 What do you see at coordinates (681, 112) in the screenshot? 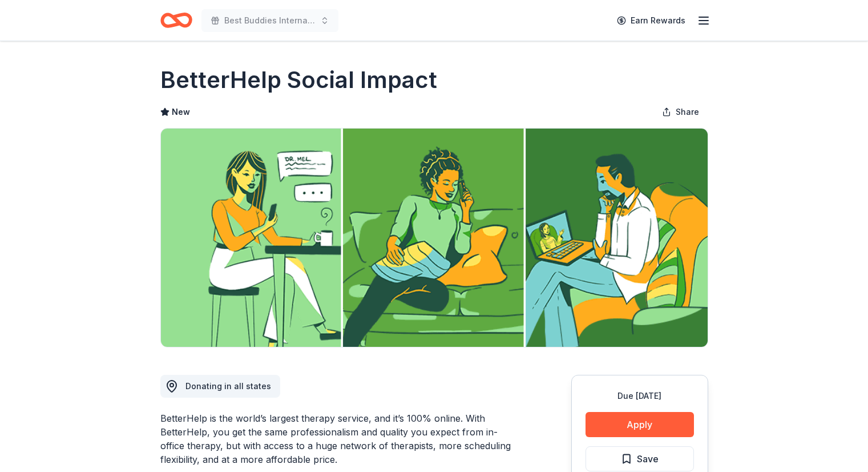
I see `button: Share` at bounding box center [681, 112].